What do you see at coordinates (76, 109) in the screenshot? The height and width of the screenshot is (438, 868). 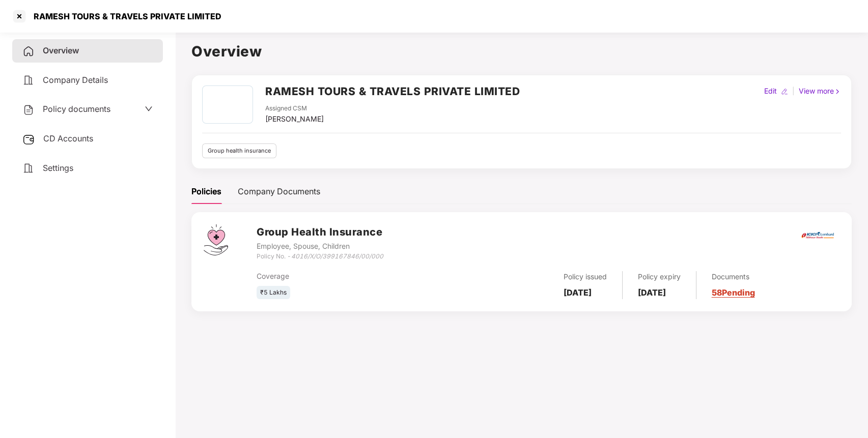 I see `span: Policy documents` at bounding box center [76, 109].